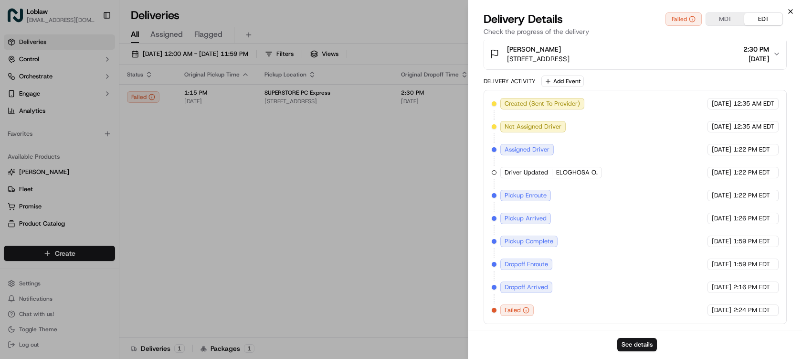 This screenshot has height=359, width=802. What do you see at coordinates (19, 19) in the screenshot?
I see `img: Nash` at bounding box center [19, 19].